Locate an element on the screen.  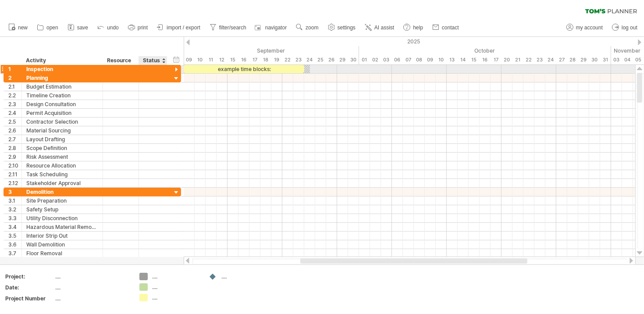
div: Resource is located at coordinates (120, 61).